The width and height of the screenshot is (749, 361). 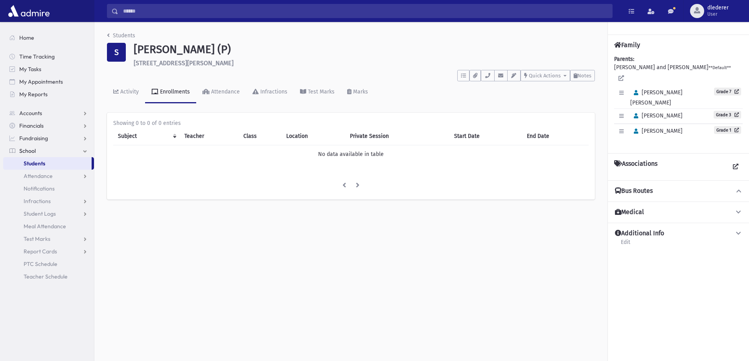 I want to click on nav: breadcrumb, so click(x=121, y=37).